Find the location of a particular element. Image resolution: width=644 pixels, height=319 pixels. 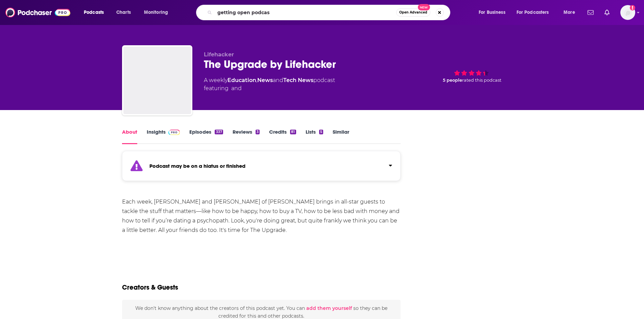

span: Monitoring is located at coordinates (156, 13).